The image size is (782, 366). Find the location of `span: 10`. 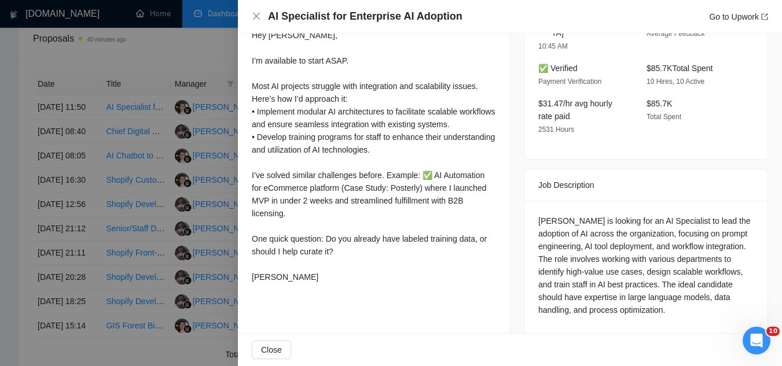

span: 10 is located at coordinates (772, 332).